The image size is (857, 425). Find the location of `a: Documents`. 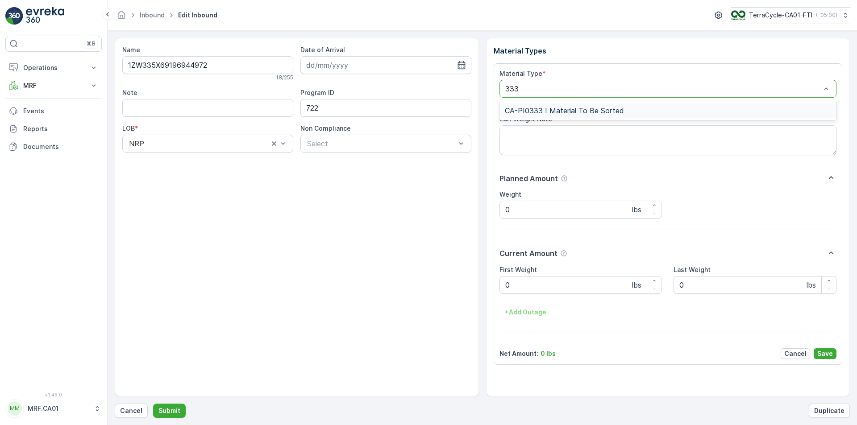

a: Documents is located at coordinates (54, 147).